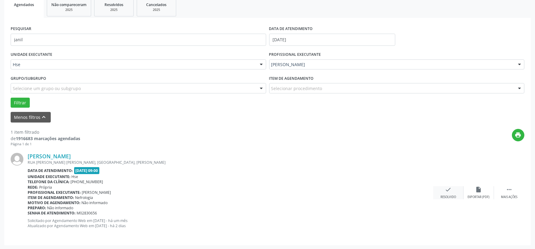 The image size is (535, 249). What do you see at coordinates (21, 29) in the screenshot?
I see `label: PESQUISAR` at bounding box center [21, 29].